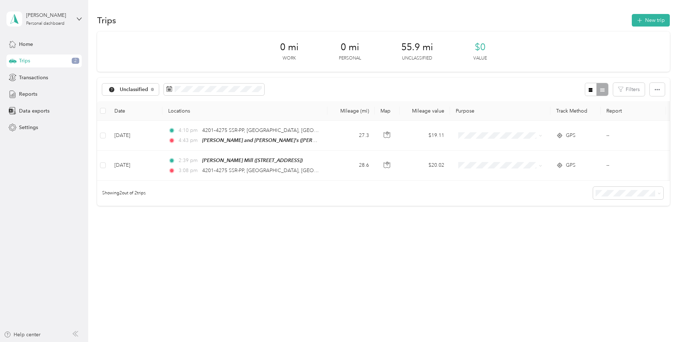  I want to click on th: Date, so click(136, 111).